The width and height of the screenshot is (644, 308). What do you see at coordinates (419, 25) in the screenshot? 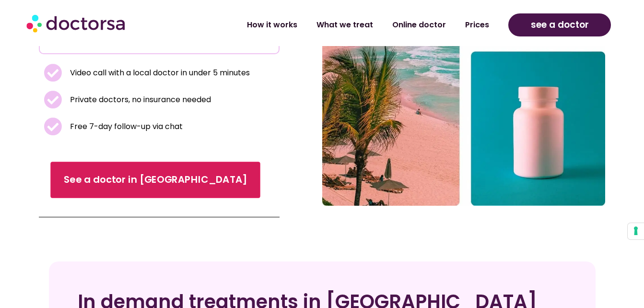
I see `a: Online doctor` at bounding box center [419, 25].